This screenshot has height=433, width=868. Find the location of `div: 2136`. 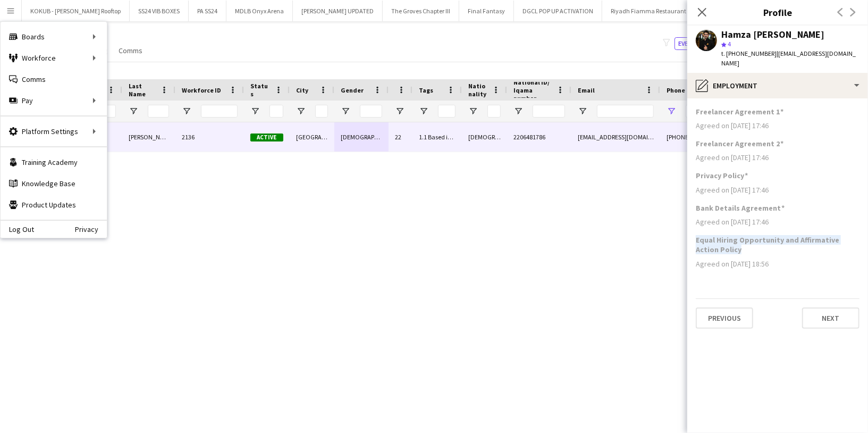

div: 2136 is located at coordinates (210, 137).